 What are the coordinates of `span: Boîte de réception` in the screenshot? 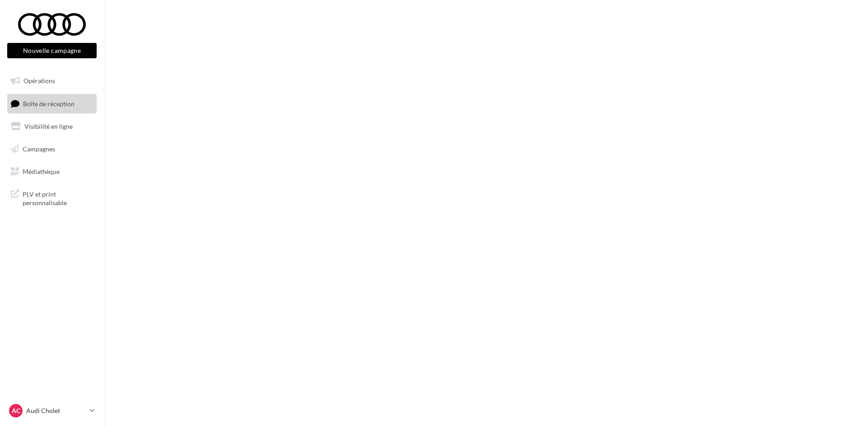 It's located at (49, 103).